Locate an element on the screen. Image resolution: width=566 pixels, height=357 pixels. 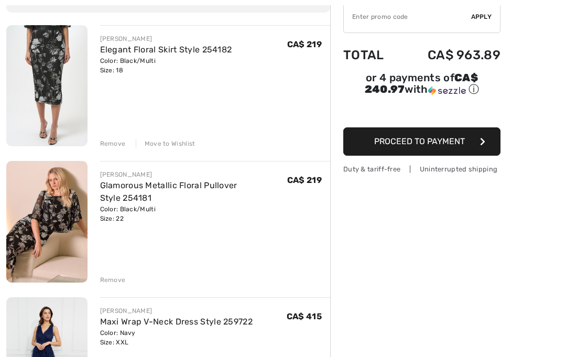
div: or 4 payments ofCA$ 240.97withSezzle Click to learn more about Sezzle is located at coordinates (422, 87).